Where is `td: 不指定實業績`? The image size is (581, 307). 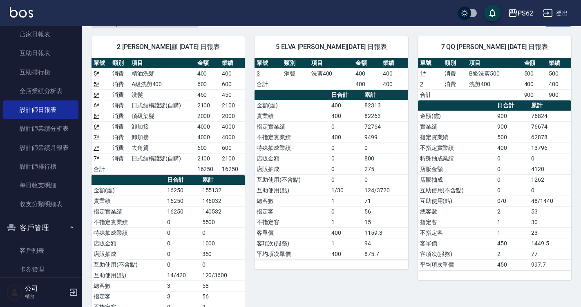 td: 不指定實業績 is located at coordinates (128, 222).